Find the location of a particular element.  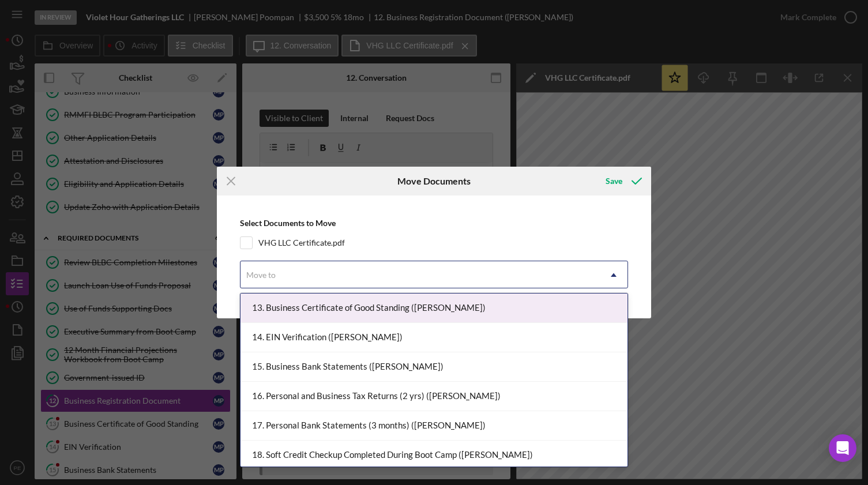

div: Open Intercom Messenger is located at coordinates (843, 448).